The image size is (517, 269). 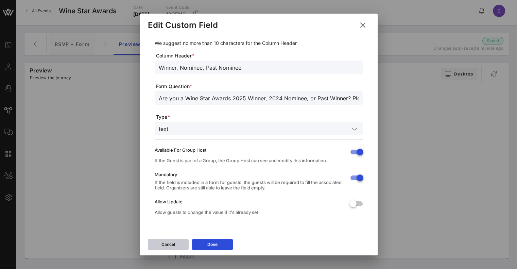 I want to click on div: Available For Group Host, so click(x=249, y=150).